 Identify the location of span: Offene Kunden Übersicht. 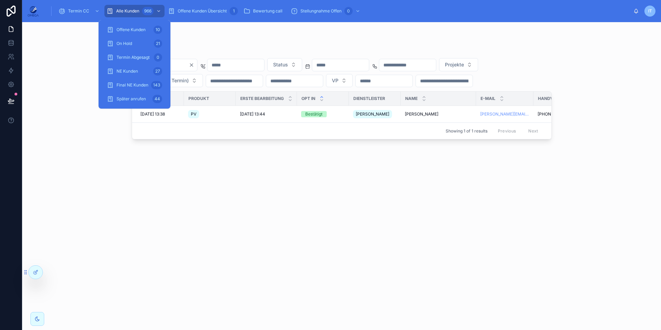
(202, 11).